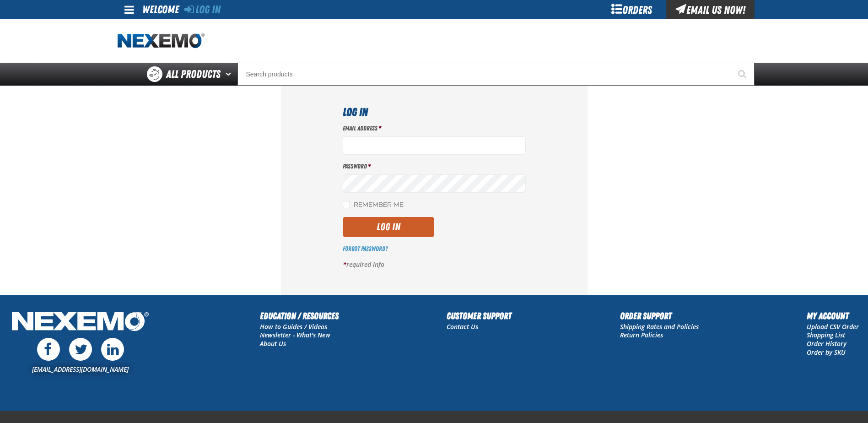 The height and width of the screenshot is (423, 868). Describe the element at coordinates (833, 316) in the screenshot. I see `h2: My Account` at that location.